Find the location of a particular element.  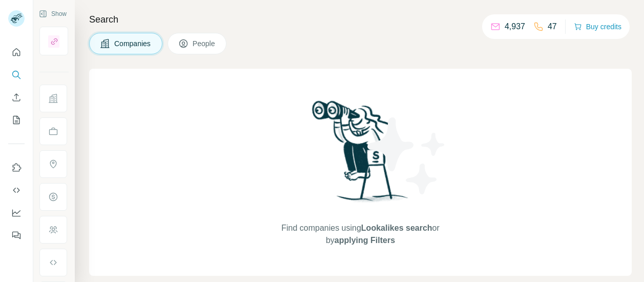

button: Use Surfe on LinkedIn is located at coordinates (16, 167).